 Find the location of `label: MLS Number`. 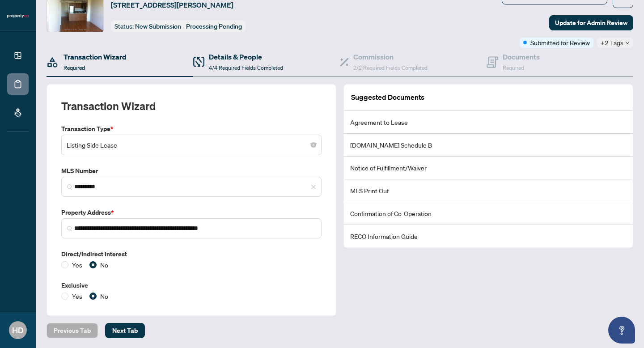

label: MLS Number is located at coordinates (191, 171).